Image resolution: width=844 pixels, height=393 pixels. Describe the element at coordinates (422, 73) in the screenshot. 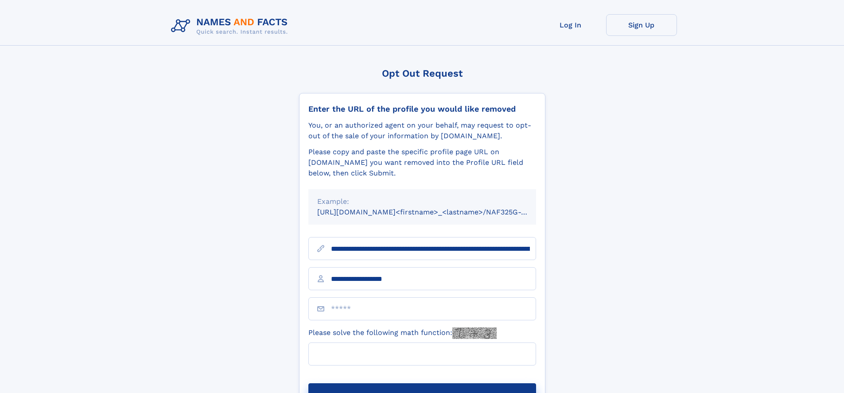

I see `div: Opt Out Request` at that location.